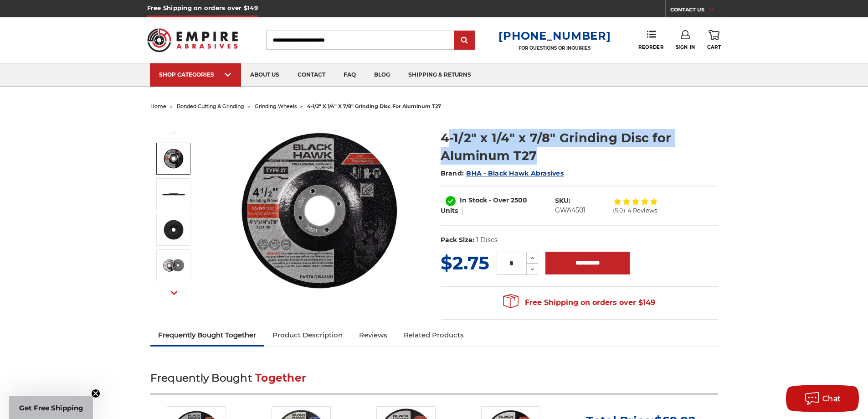  Describe the element at coordinates (515, 173) in the screenshot. I see `a: BHA - Black Hawk Abrasives` at that location.